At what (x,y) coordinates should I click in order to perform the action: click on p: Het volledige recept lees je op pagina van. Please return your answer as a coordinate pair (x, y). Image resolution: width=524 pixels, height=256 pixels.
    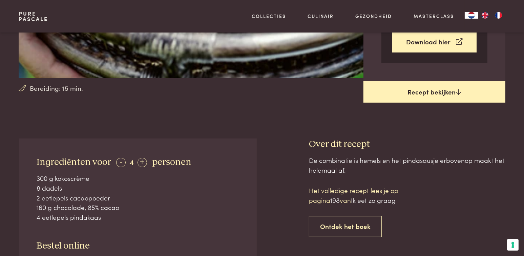
    Looking at the image, I should click on (366, 195).